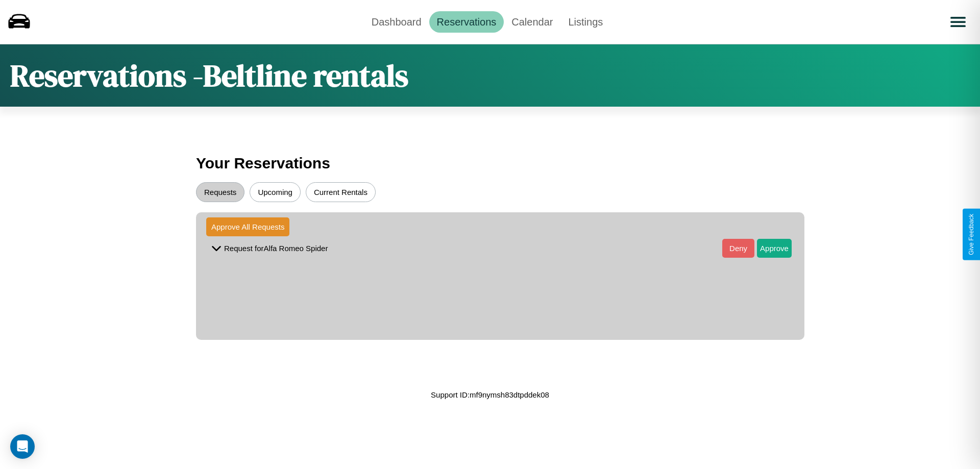 The height and width of the screenshot is (469, 980). What do you see at coordinates (276, 248) in the screenshot?
I see `p: Request for Alfa Romeo Spider` at bounding box center [276, 248].